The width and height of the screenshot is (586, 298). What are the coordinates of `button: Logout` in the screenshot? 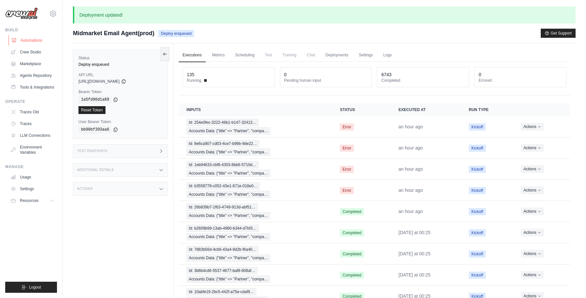 It's located at (31, 287).